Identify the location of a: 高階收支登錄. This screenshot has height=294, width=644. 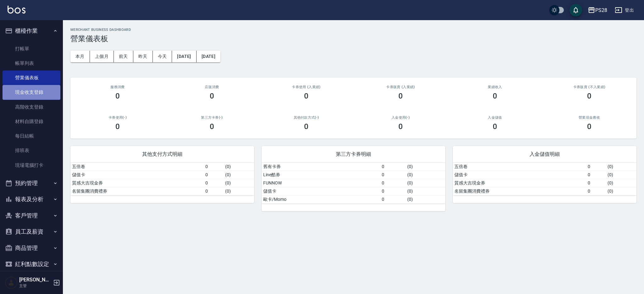
(31, 107).